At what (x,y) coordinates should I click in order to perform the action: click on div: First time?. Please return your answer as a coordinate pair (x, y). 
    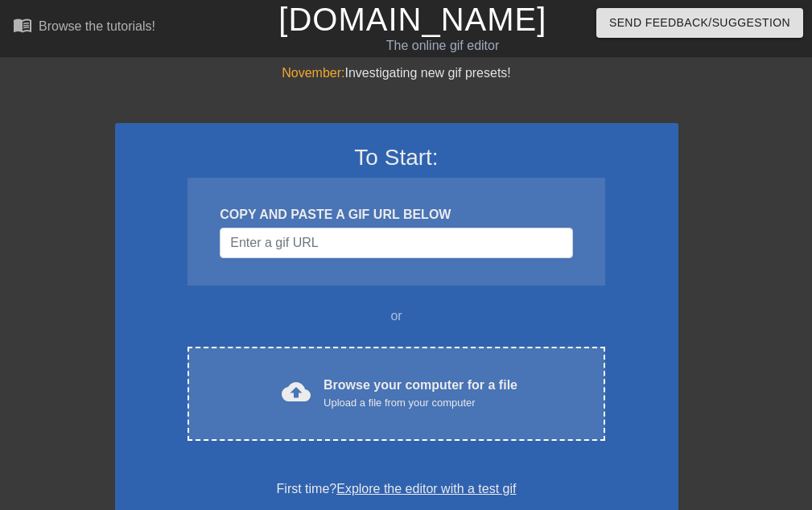
    Looking at the image, I should click on (397, 489).